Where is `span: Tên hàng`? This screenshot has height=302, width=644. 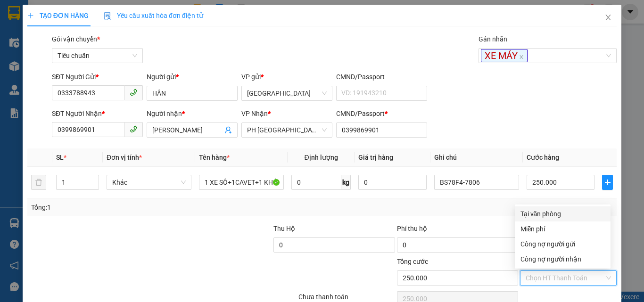
span: Tên hàng is located at coordinates (214, 157).